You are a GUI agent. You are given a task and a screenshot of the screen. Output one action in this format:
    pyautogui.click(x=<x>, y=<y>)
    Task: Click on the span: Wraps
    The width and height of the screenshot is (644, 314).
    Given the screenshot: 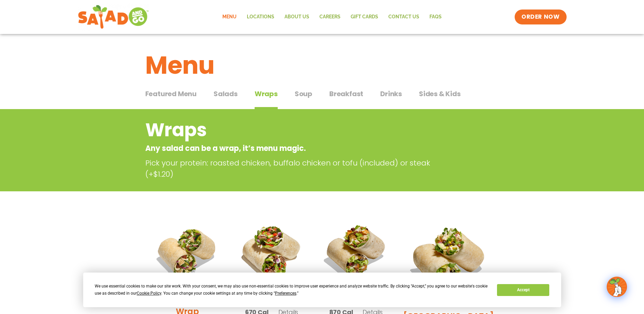 What is the action you would take?
    pyautogui.click(x=266, y=94)
    